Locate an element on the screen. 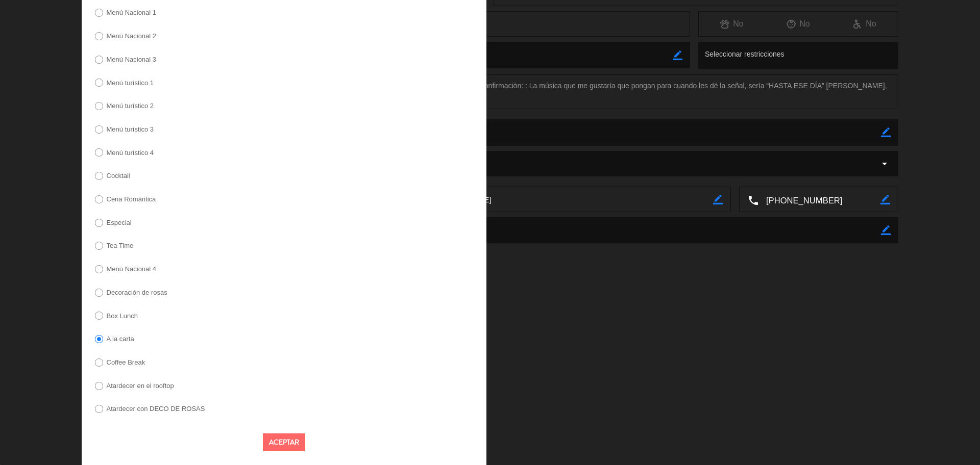 The image size is (980, 465). label: Menú Nacional 2 is located at coordinates (132, 36).